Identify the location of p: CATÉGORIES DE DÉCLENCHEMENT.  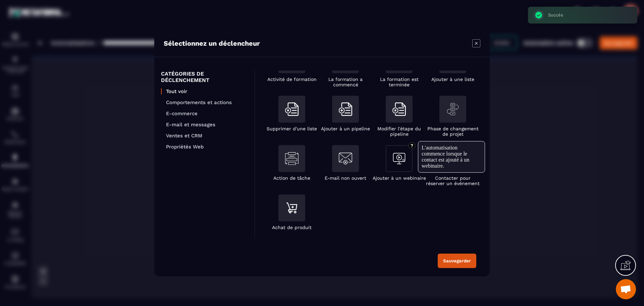
(204, 77).